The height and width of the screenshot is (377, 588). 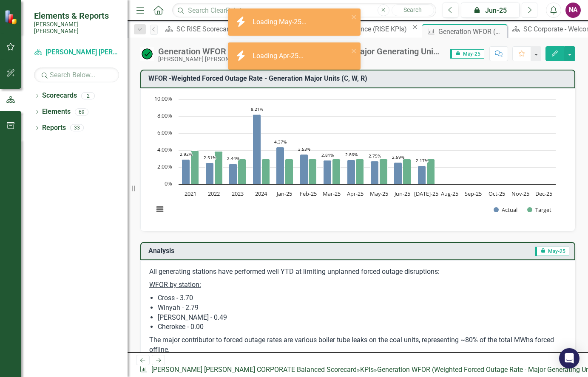 I want to click on path: 2021, 2.92. Actual., so click(x=186, y=172).